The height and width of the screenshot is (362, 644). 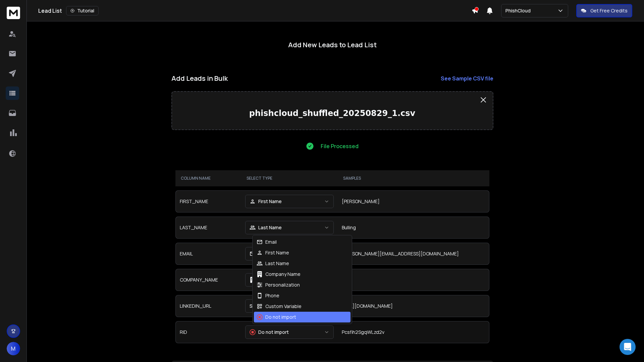 I want to click on td: LAST_NAME, so click(x=208, y=228).